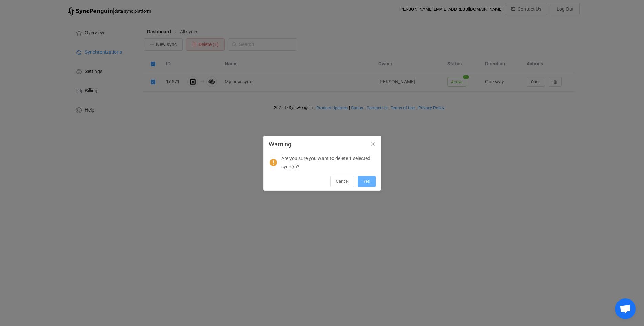 The width and height of the screenshot is (644, 326). I want to click on button: Yes, so click(366, 181).